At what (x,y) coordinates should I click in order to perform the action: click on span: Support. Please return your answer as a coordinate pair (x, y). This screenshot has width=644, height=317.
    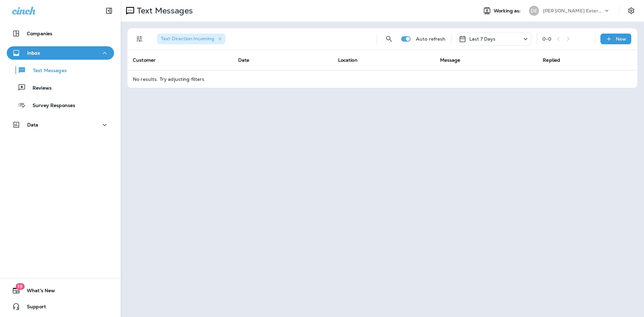
    Looking at the image, I should click on (33, 308).